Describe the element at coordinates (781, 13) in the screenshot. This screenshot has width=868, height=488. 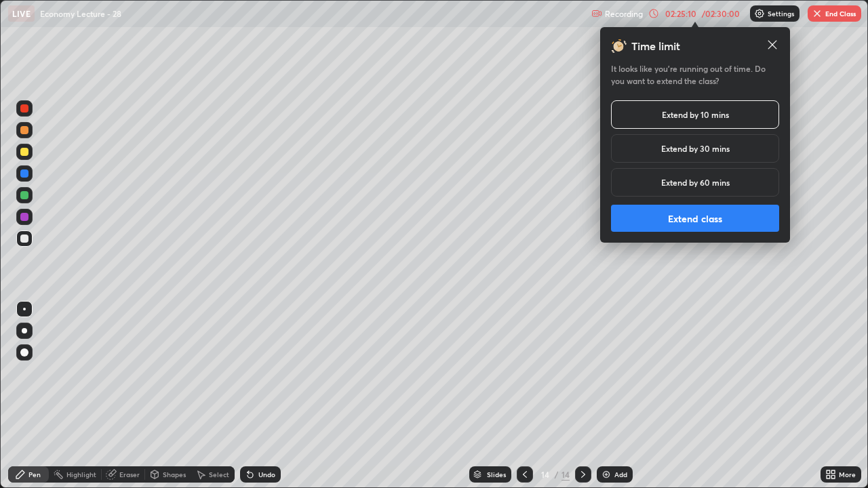
I see `p: Settings` at that location.